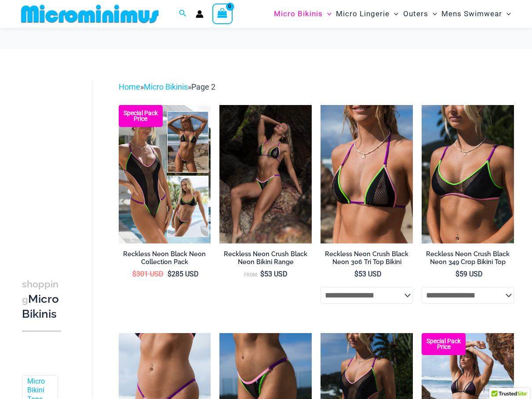  What do you see at coordinates (367, 258) in the screenshot?
I see `h2: Reckless Neon Crush Black Neon 306 Tri Top Bikini` at bounding box center [367, 258].